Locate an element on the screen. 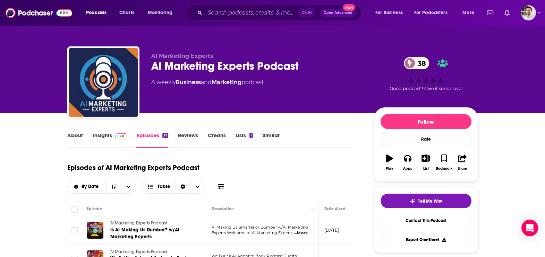 Image resolution: width=545 pixels, height=257 pixels. span: For Business is located at coordinates (389, 13).